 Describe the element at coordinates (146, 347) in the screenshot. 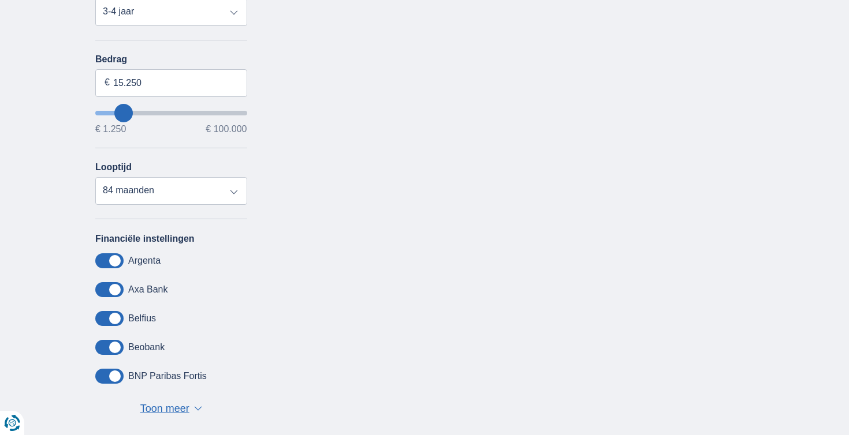

I see `label: Beobank` at that location.